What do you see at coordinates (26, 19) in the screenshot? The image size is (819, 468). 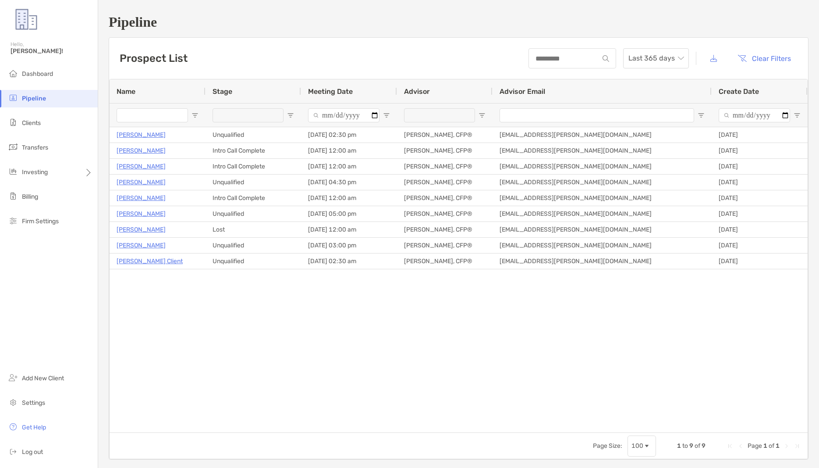 I see `img: Zoe Logo` at bounding box center [26, 19].